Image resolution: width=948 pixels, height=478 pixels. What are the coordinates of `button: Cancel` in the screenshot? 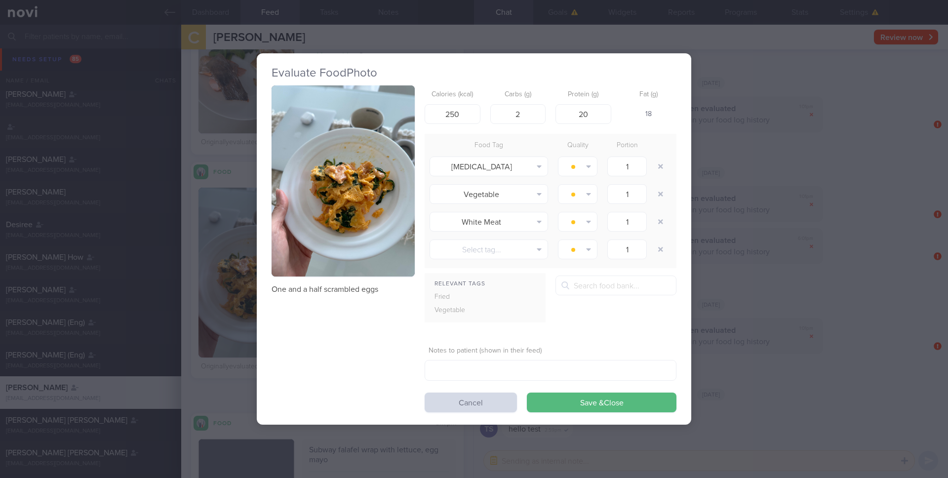 It's located at (471, 402).